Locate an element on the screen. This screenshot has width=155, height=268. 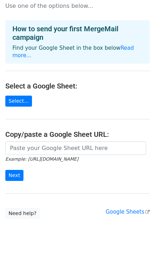
a: Need help? is located at coordinates (22, 213).